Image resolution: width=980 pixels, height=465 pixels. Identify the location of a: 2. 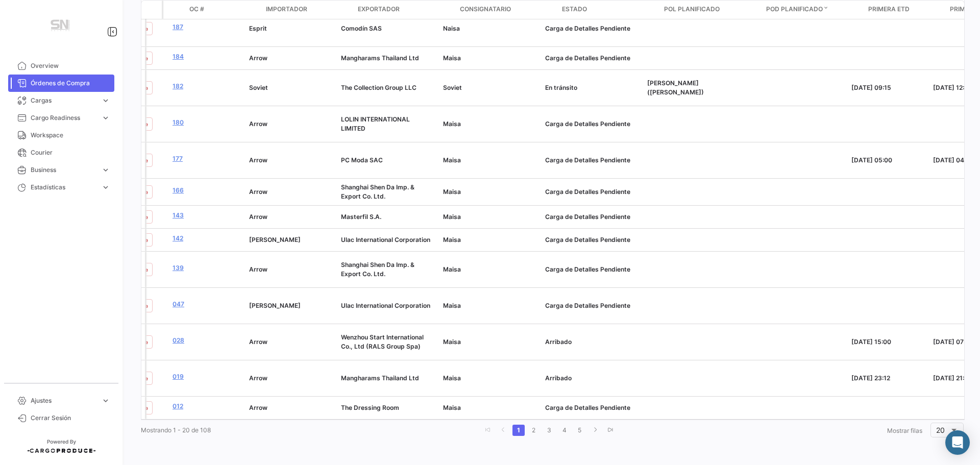
(534, 431).